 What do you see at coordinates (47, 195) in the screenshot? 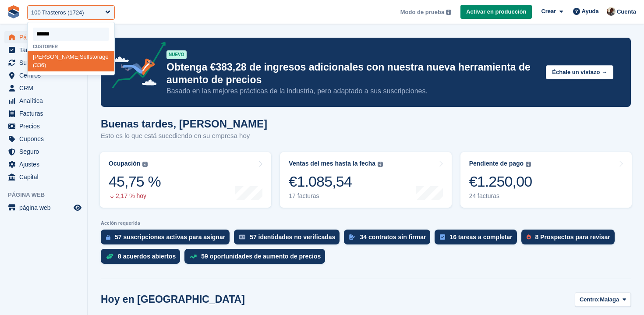
I see `span: Página web` at bounding box center [47, 195].